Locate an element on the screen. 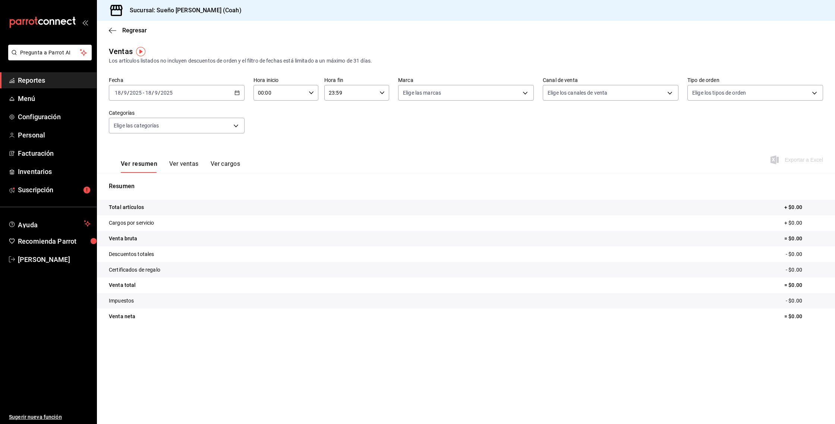 This screenshot has width=835, height=424. span: Regresar is located at coordinates (135, 30).